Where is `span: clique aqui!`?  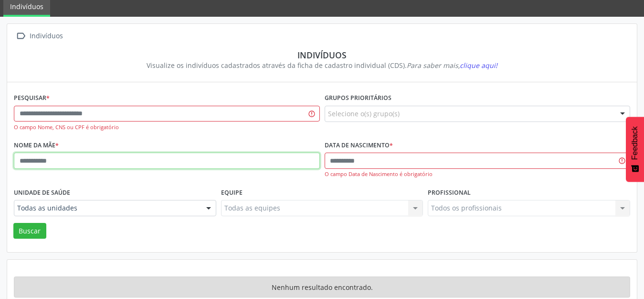
span: clique aqui! is located at coordinates (478, 65).